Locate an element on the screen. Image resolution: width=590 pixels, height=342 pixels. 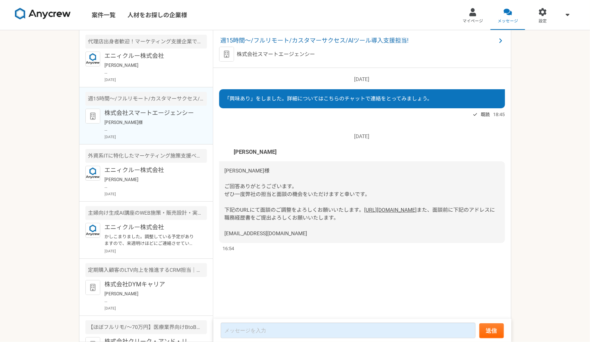
span: 18:45 is located at coordinates (499, 114).